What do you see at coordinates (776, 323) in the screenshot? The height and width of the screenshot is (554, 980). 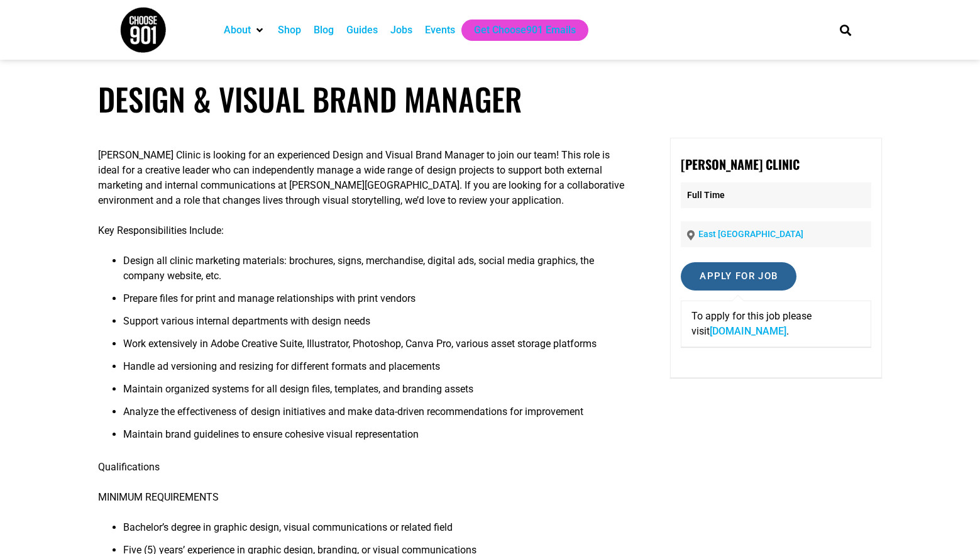 I see `p: To apply for this job please visit .` at bounding box center [776, 323].